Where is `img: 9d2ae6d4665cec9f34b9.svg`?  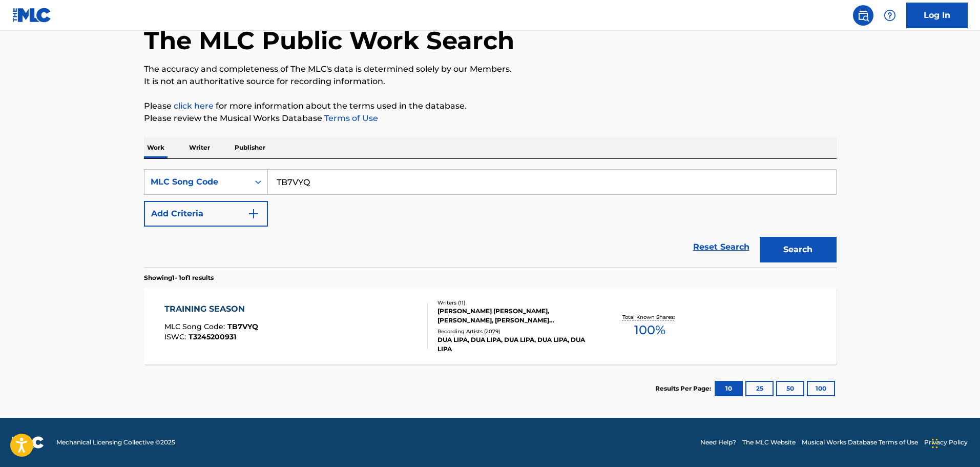 img: 9d2ae6d4665cec9f34b9.svg is located at coordinates (253, 214).